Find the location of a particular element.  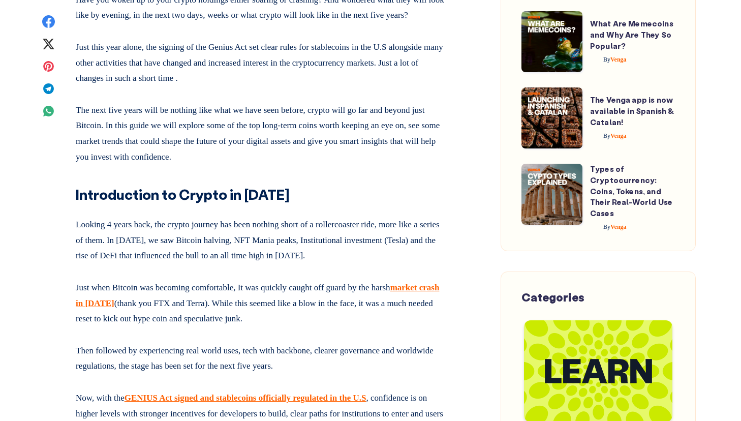

p: The next five years will be nothing like what we have seen before, crypto will go far and beyond ... is located at coordinates (260, 132).